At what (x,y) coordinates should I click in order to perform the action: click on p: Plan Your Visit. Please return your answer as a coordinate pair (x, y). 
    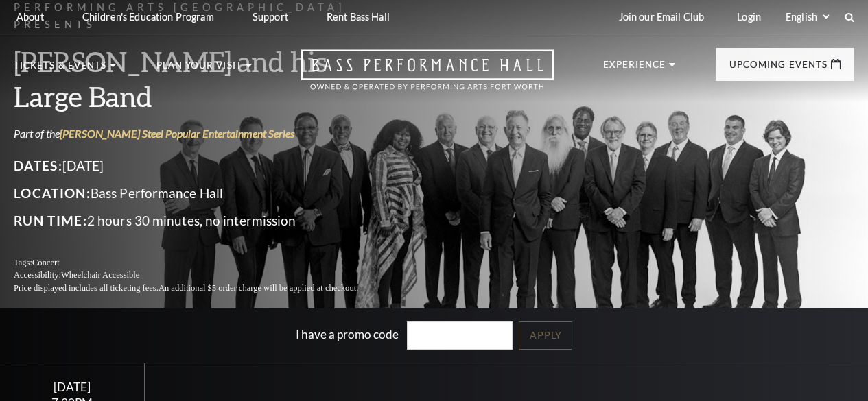
    Looking at the image, I should click on (199, 69).